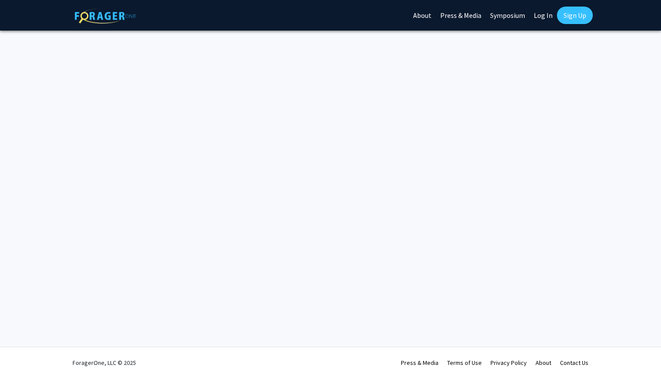  I want to click on a: Sign Up, so click(575, 15).